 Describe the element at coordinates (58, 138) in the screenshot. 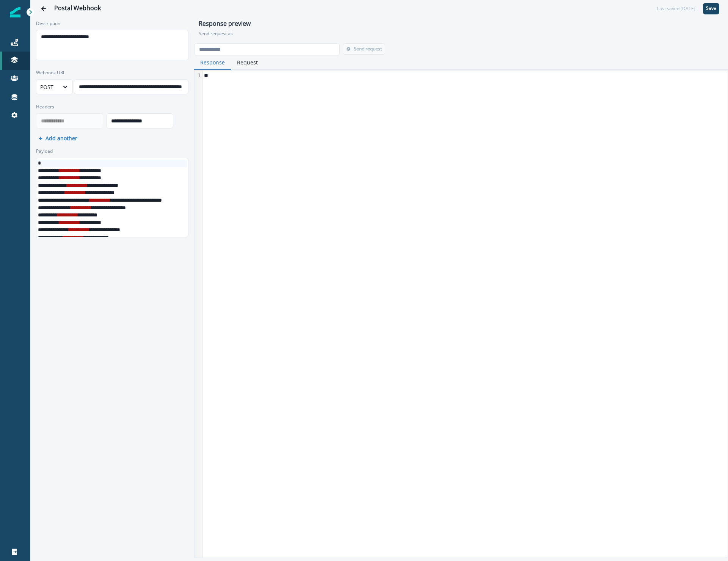

I see `button: Add another` at that location.